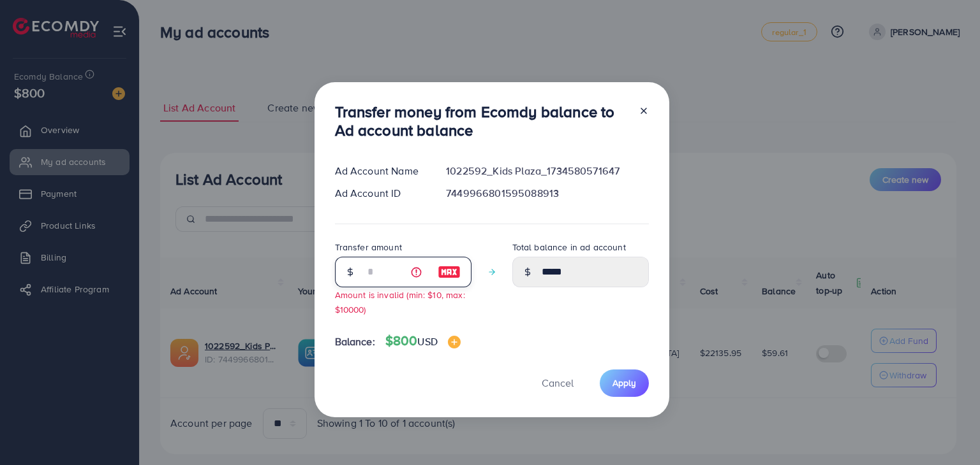 This screenshot has width=980, height=465. I want to click on span: Cancel, so click(558, 383).